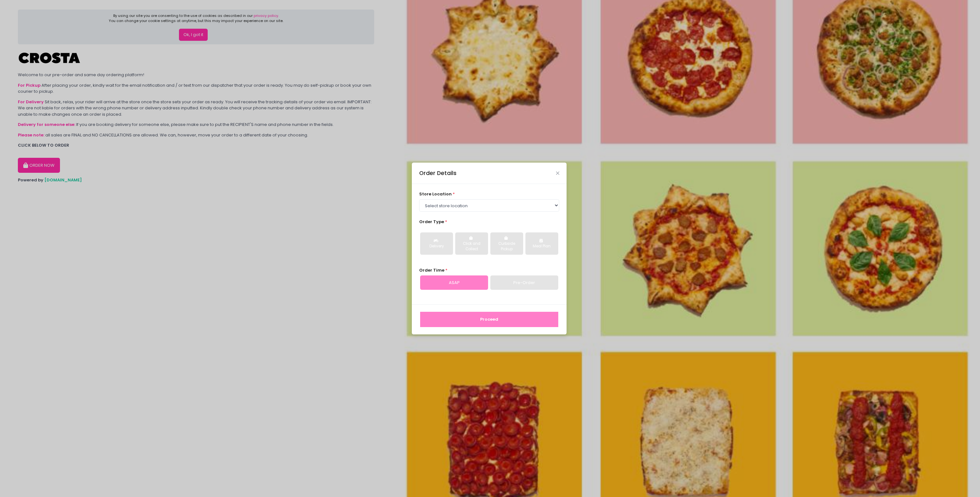  What do you see at coordinates (542, 246) in the screenshot?
I see `div: Meal Plan` at bounding box center [542, 246].